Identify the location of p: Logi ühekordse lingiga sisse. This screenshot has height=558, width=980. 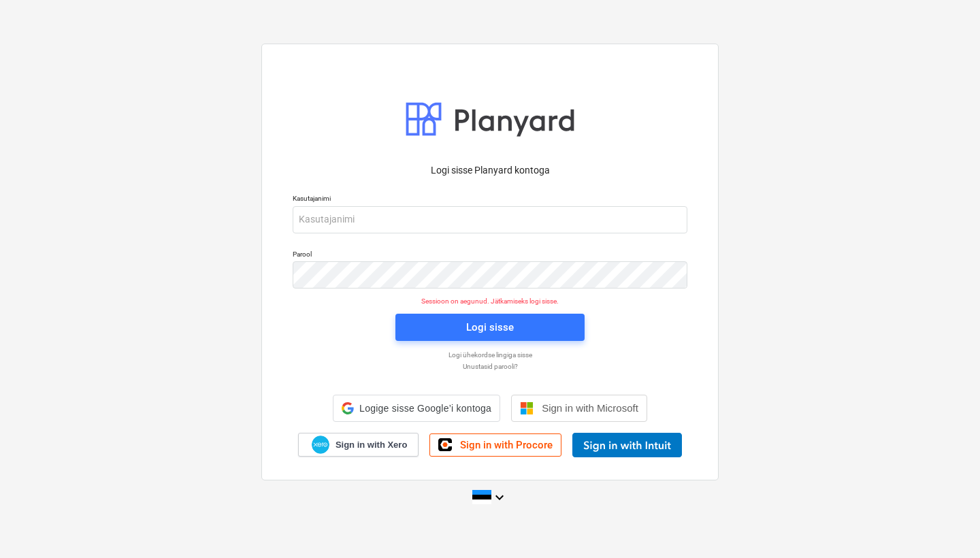
(490, 354).